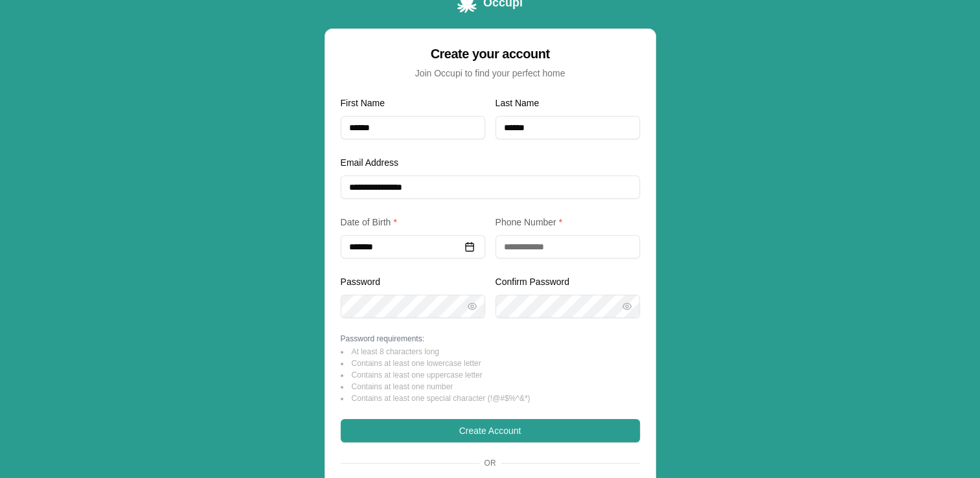  What do you see at coordinates (491, 463) in the screenshot?
I see `span: Or` at bounding box center [491, 463].